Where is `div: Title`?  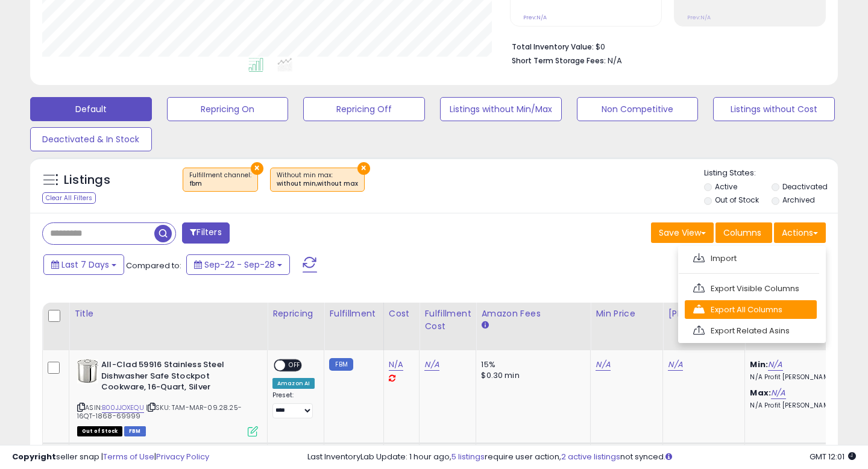
div: Title is located at coordinates (168, 314).